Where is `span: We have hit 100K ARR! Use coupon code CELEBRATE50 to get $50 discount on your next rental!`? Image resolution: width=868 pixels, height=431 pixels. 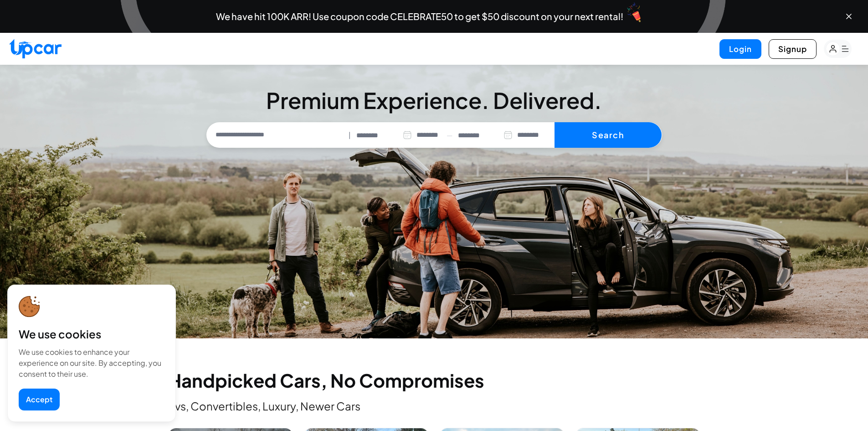 span: We have hit 100K ARR! Use coupon code CELEBRATE50 to get $50 discount on your next rental! is located at coordinates (420, 16).